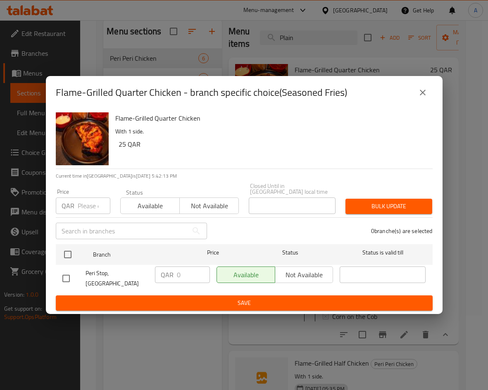 The image size is (488, 390). What do you see at coordinates (389, 206) in the screenshot?
I see `span: Bulk update` at bounding box center [389, 206].